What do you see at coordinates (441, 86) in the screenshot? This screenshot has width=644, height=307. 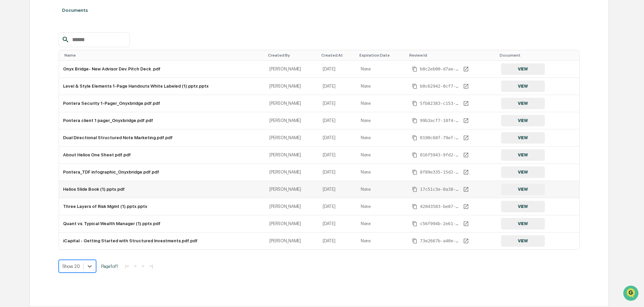 I see `span: b0c62942-0cf7-4e69-92eb-b499f19f0431` at bounding box center [441, 86].